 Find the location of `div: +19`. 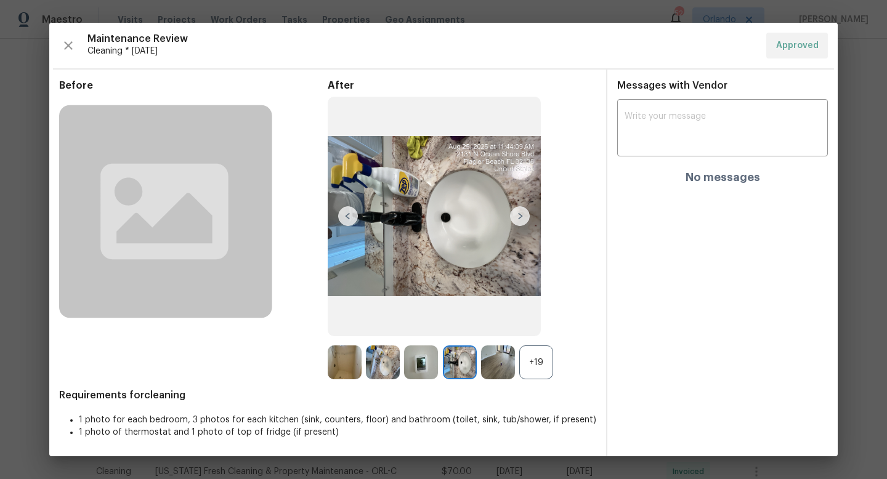

div: +19 is located at coordinates (536, 362).